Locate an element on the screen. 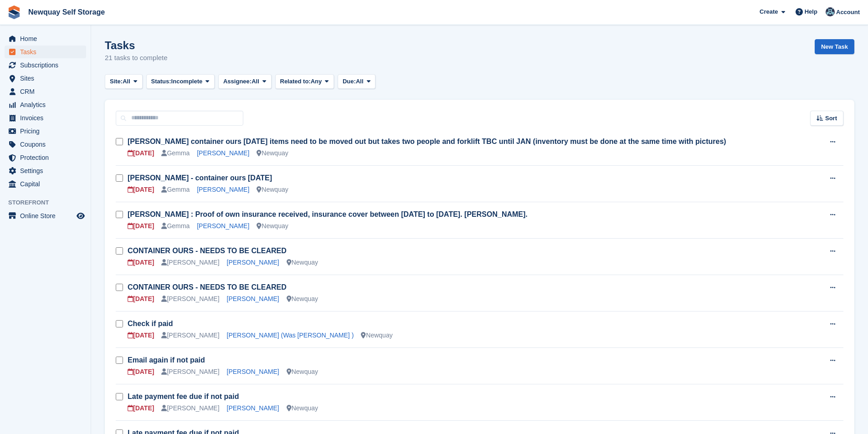  span: Home is located at coordinates (47, 39).